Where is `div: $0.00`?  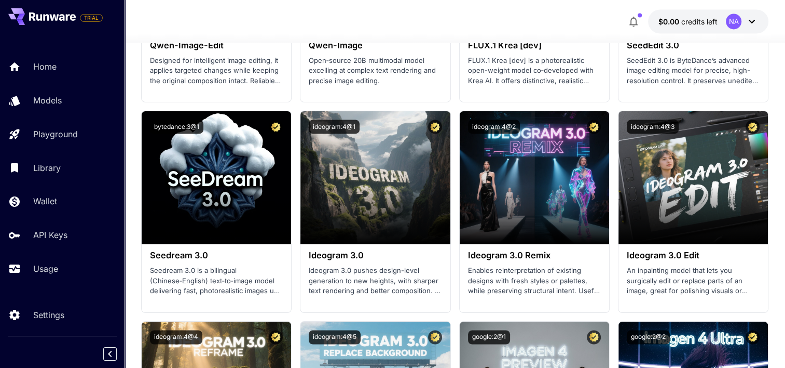
div: $0.00 is located at coordinates (688, 21).